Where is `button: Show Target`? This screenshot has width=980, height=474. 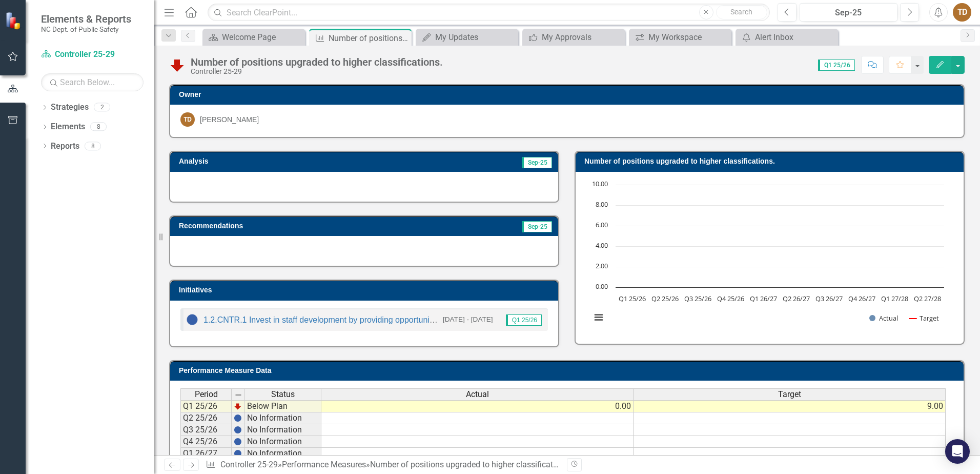 button: Show Target is located at coordinates (925, 318).